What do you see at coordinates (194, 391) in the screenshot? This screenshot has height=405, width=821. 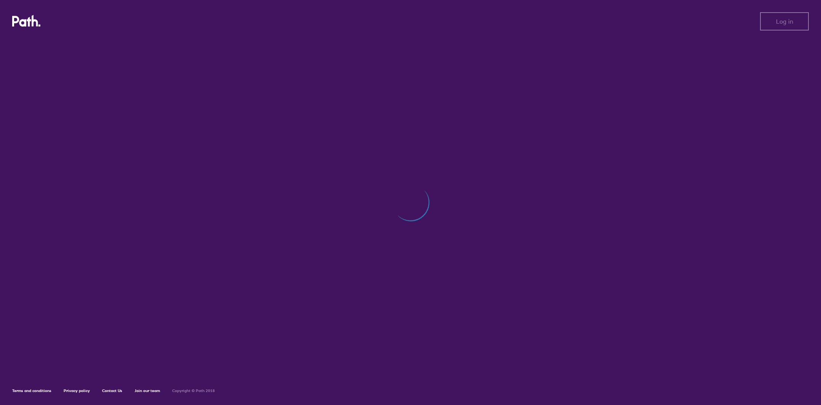 I see `h6: Copyright © Path 2018` at bounding box center [194, 391].